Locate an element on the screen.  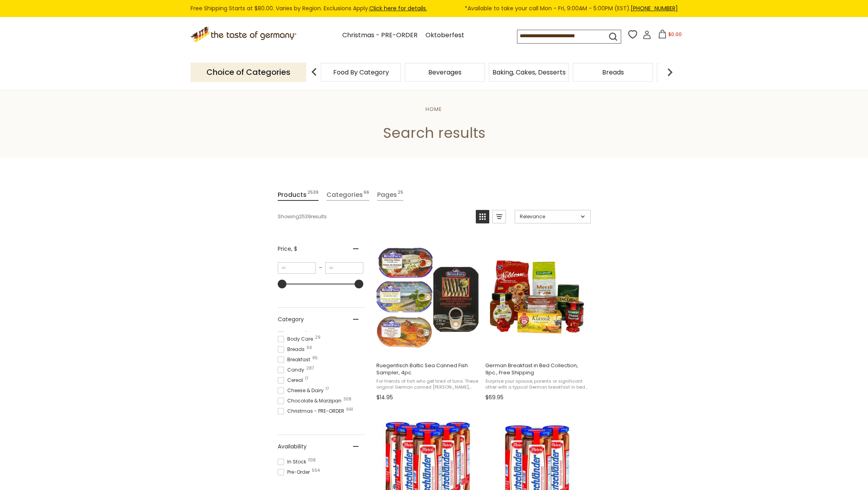
span: Breakfast is located at coordinates (295, 360).